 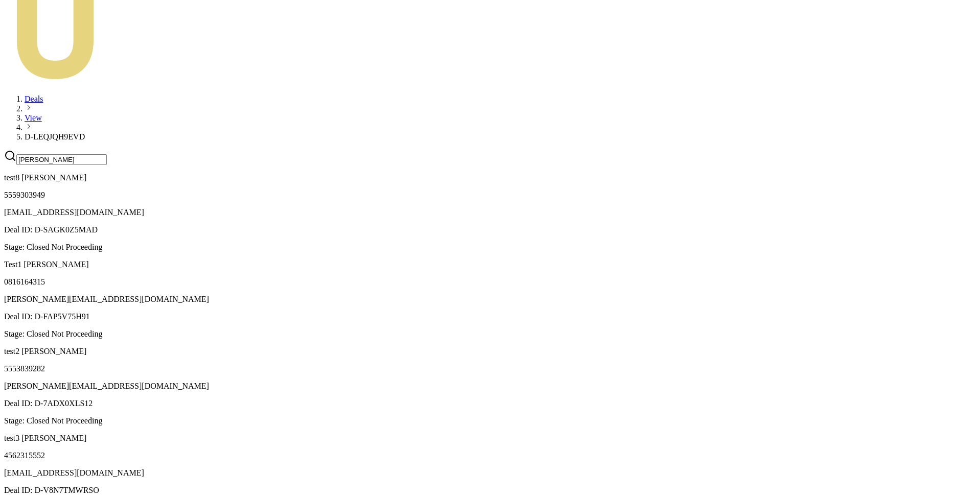 I want to click on p: Deal ID: D-V8N7TMWRSO, so click(x=490, y=490).